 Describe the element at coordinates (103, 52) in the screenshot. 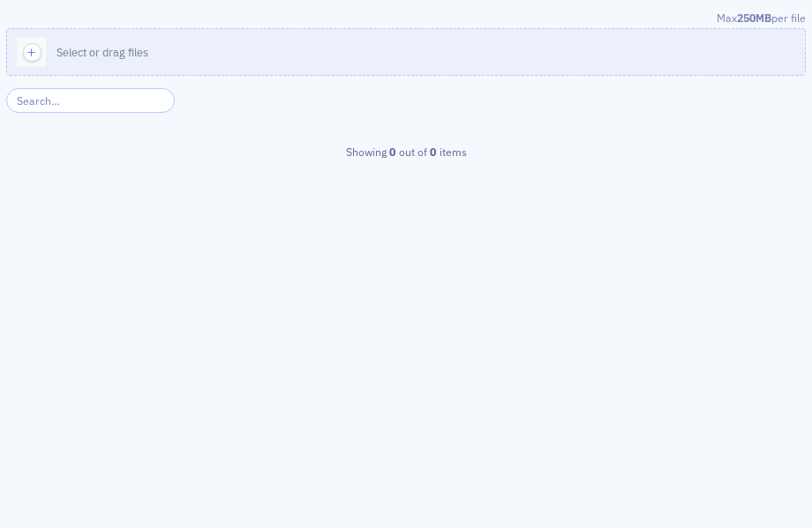

I see `span: Select or drag files` at that location.